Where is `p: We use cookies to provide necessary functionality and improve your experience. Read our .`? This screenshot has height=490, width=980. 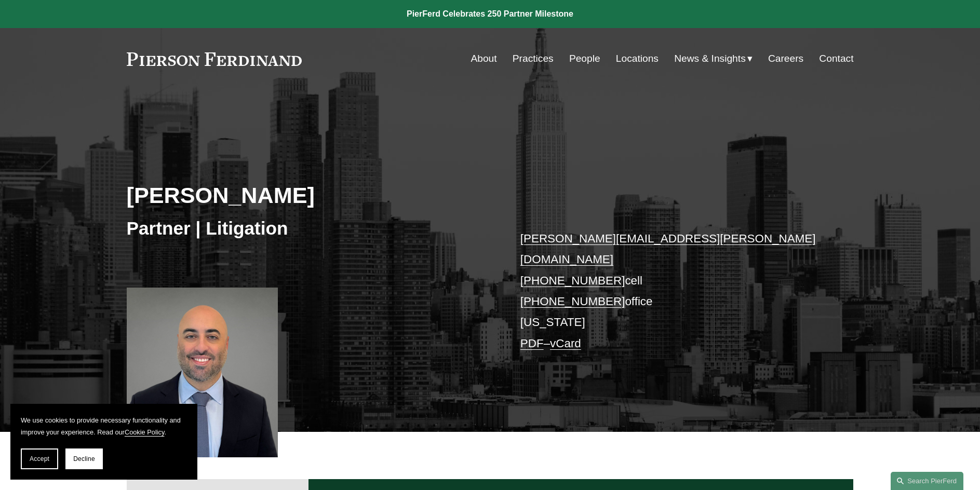 p: We use cookies to provide necessary functionality and improve your experience. Read our . is located at coordinates (104, 426).